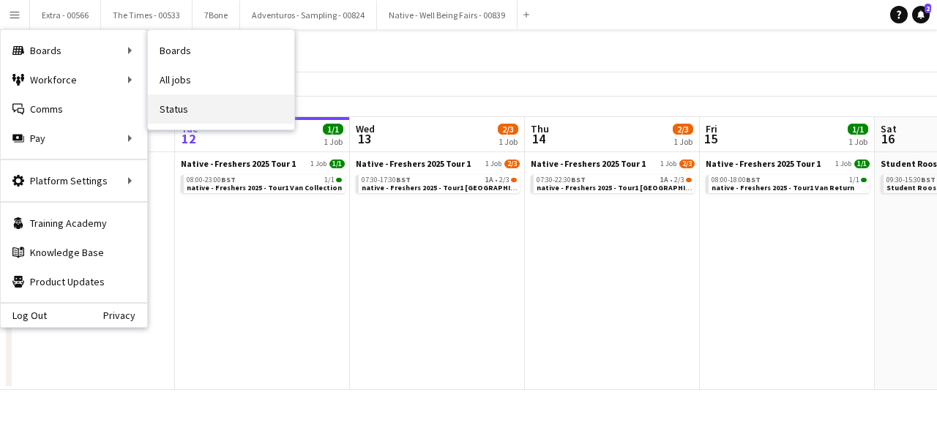  Describe the element at coordinates (712, 129) in the screenshot. I see `span: Fri` at that location.